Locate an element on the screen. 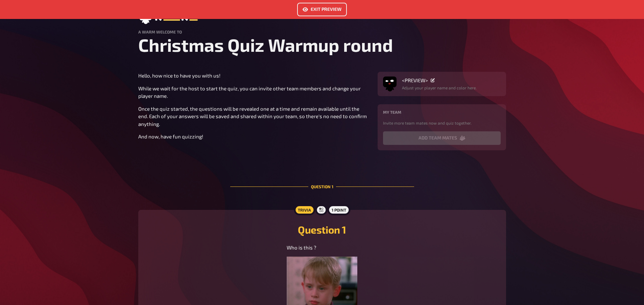  a: Exit Preview is located at coordinates (322, 10).